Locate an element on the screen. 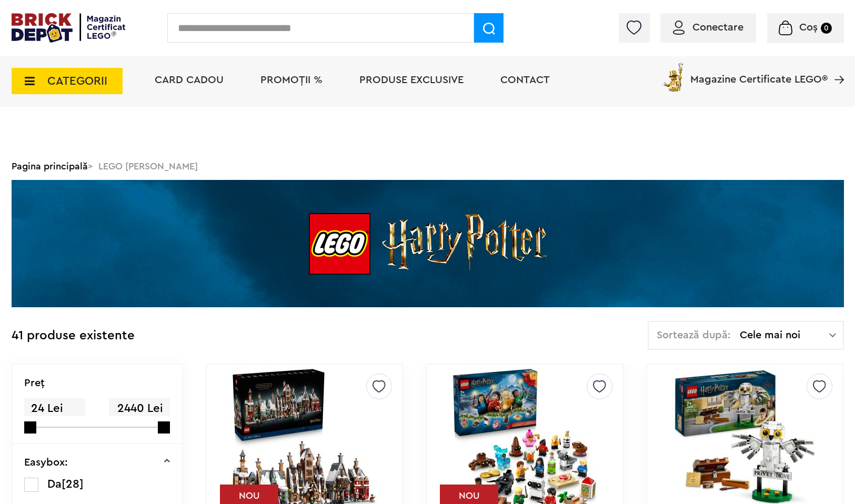 The image size is (855, 504). a: Conectare is located at coordinates (708, 27).